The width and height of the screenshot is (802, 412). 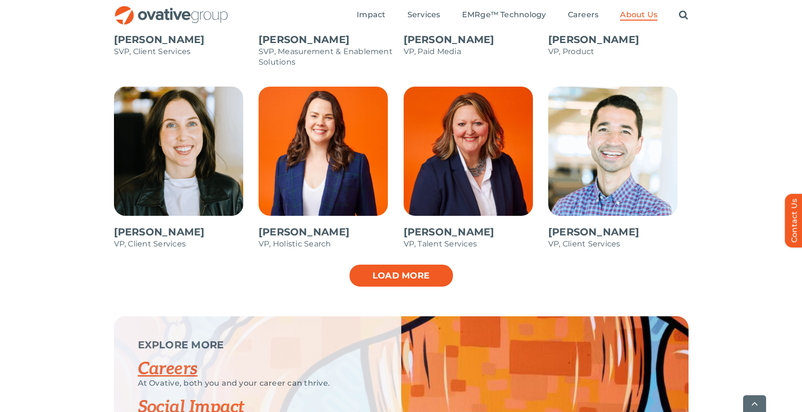 I want to click on a: Impact, so click(x=371, y=15).